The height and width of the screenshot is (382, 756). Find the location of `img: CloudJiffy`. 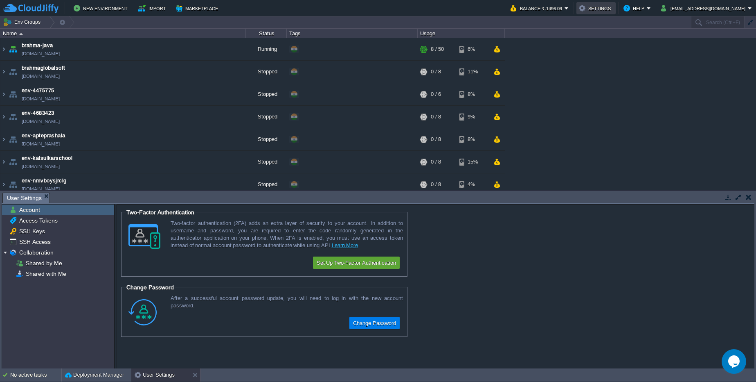

img: CloudJiffy is located at coordinates (31, 8).